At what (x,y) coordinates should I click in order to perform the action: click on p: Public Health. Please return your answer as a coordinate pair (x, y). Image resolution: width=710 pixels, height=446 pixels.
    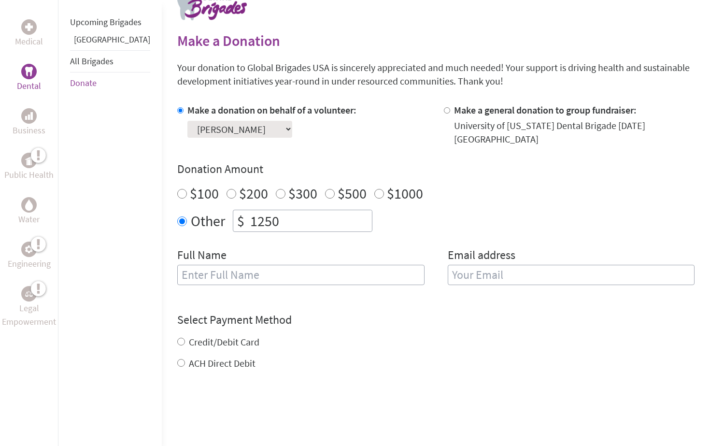
    Looking at the image, I should click on (29, 175).